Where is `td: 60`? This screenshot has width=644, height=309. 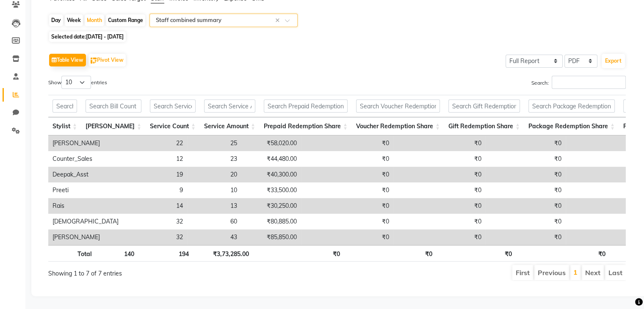 td: 60 is located at coordinates (214, 221).